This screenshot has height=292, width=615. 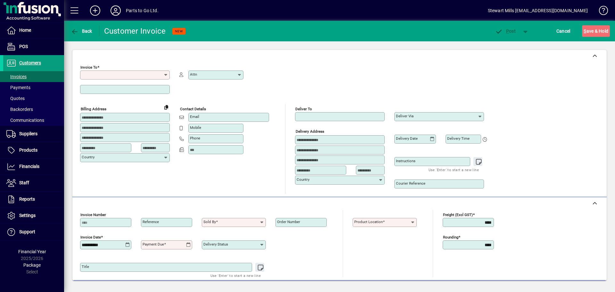 I want to click on span: Cancel, so click(x=563, y=31).